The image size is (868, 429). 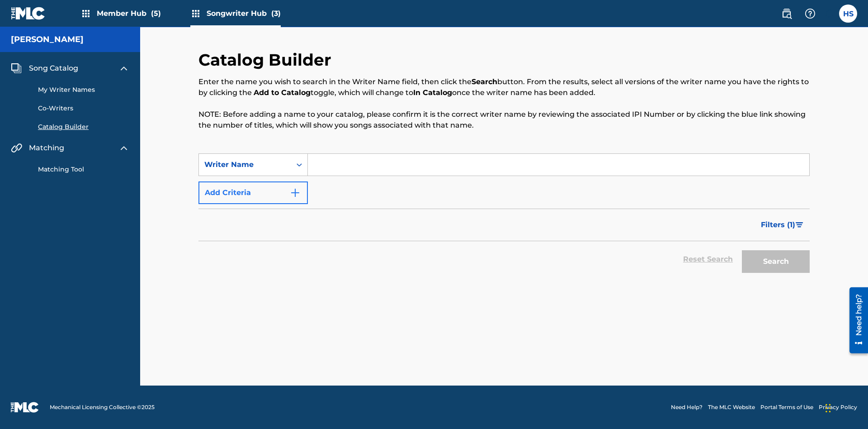 What do you see at coordinates (16, 32) in the screenshot?
I see `div: Need help?` at bounding box center [16, 32].